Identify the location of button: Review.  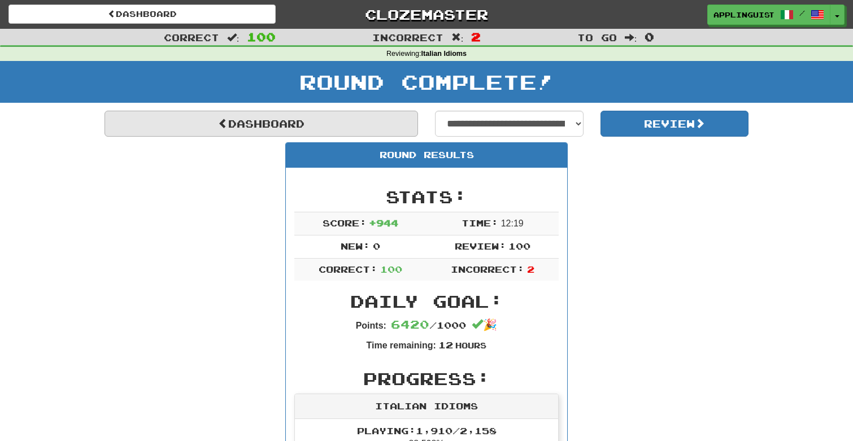
(675, 124).